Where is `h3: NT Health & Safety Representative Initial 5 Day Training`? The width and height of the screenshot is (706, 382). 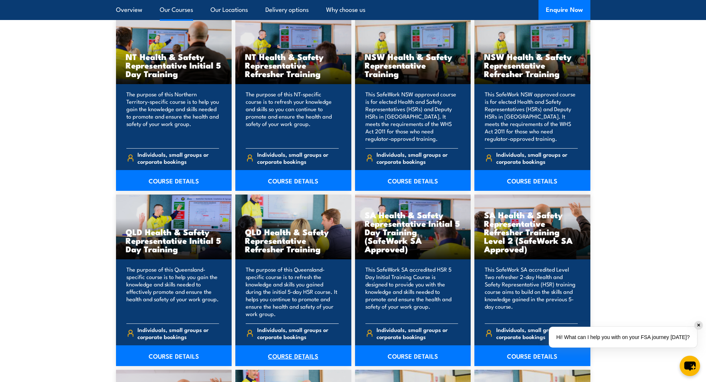
h3: NT Health & Safety Representative Initial 5 Day Training is located at coordinates (174, 65).